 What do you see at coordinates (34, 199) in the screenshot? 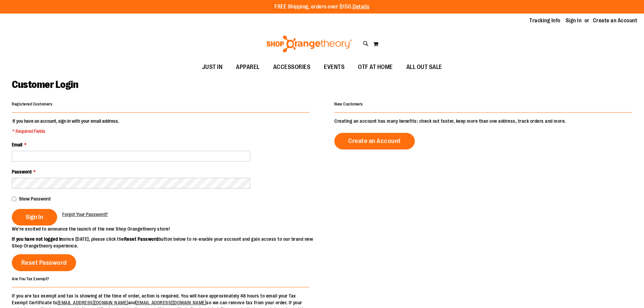
I see `span: Show Password` at bounding box center [34, 199].